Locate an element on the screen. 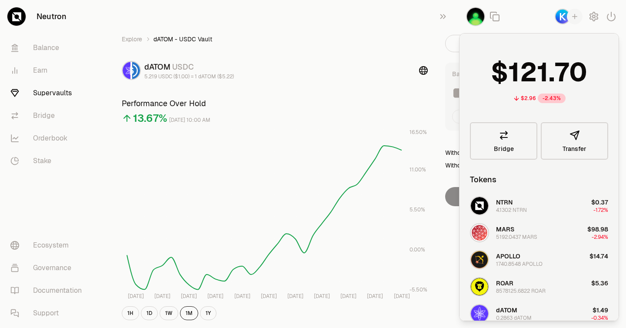 This screenshot has height=328, width=626. span: NTRN is located at coordinates (504, 202).